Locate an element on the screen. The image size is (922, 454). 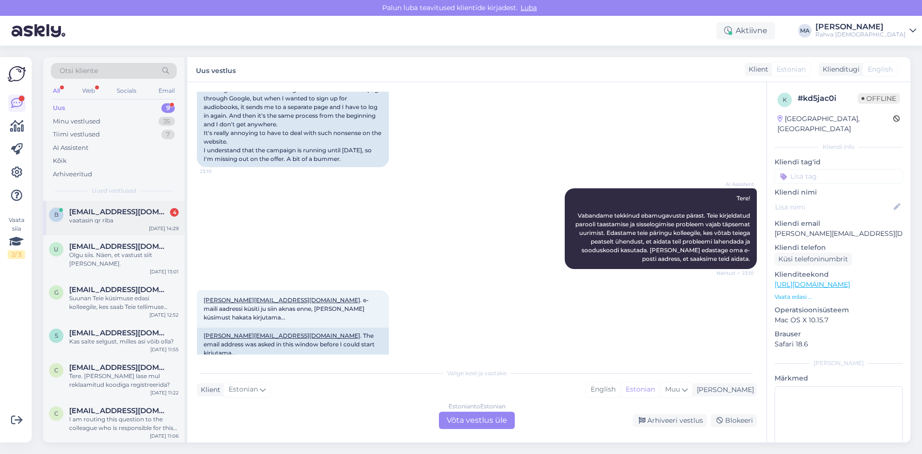
span: Muu is located at coordinates (672, 389).